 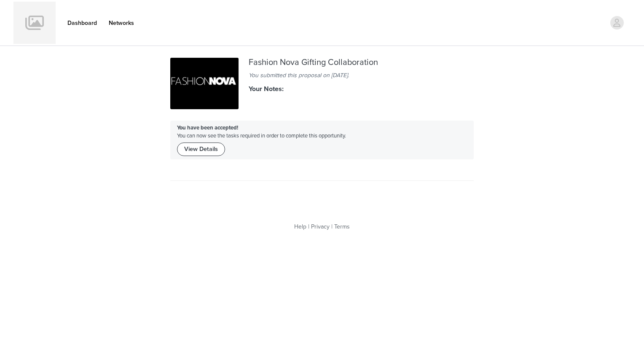 I want to click on div: avatar, so click(x=617, y=23).